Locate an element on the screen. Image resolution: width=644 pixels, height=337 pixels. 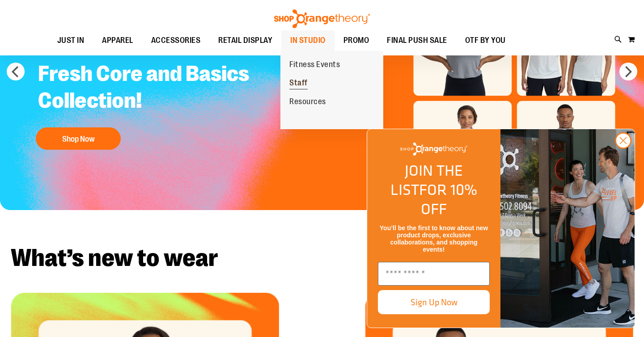
img: Shop Orangtheory is located at coordinates (567, 229).